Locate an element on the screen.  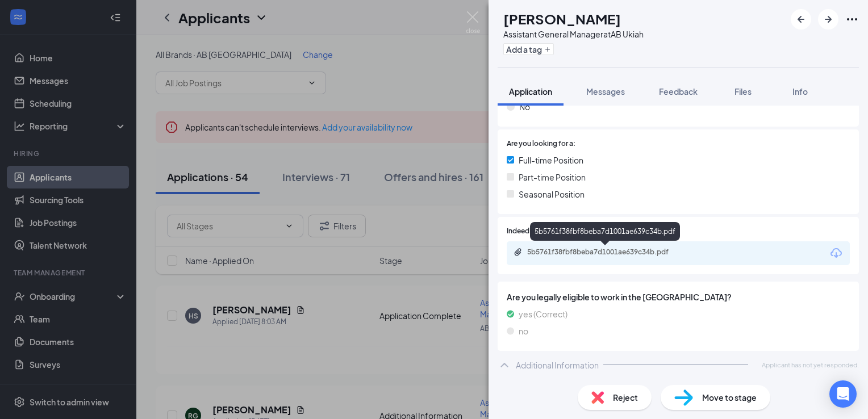
span: No is located at coordinates (525, 107).